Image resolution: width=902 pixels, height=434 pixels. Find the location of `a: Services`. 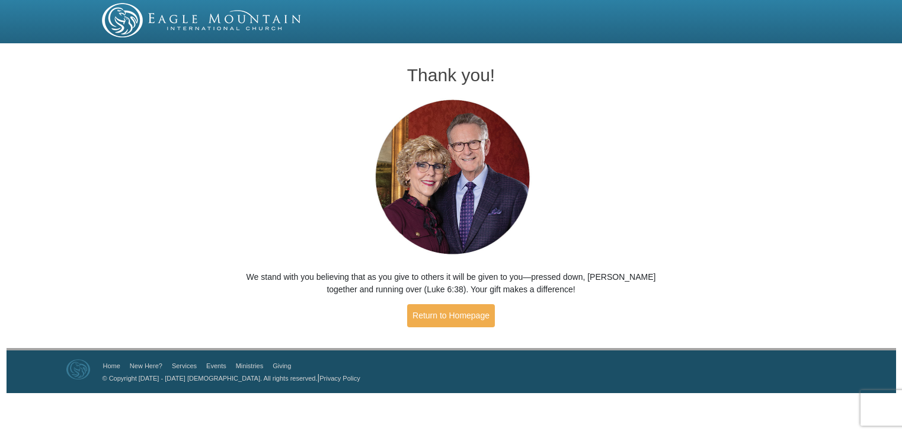

a: Services is located at coordinates (184, 366).